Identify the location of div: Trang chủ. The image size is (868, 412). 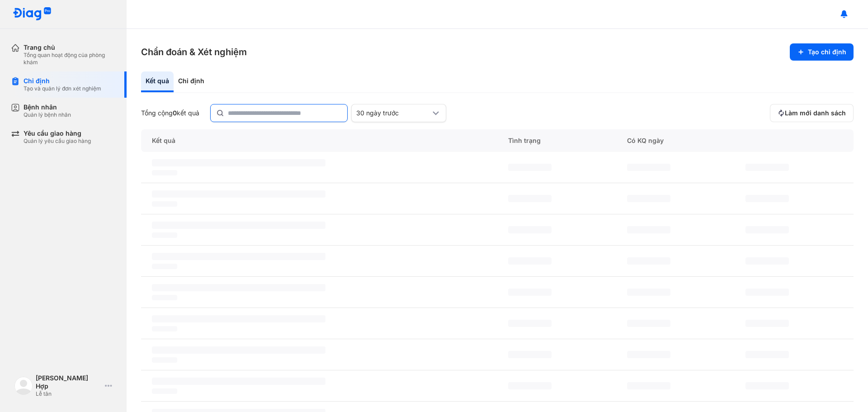
(70, 48).